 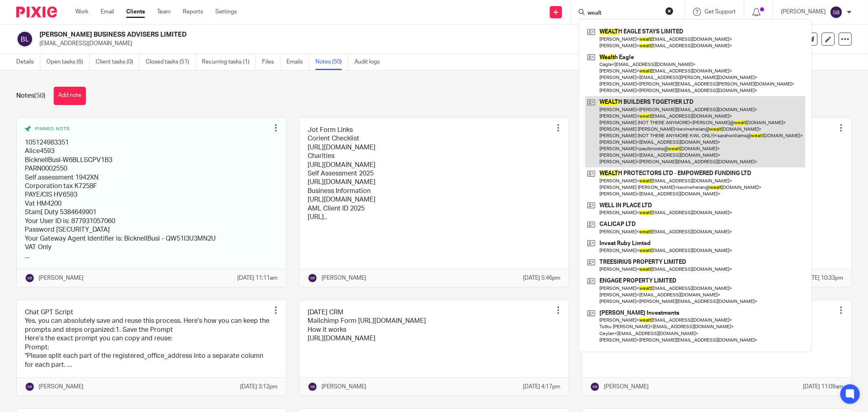 What do you see at coordinates (31, 95) in the screenshot?
I see `h1: Notes` at bounding box center [31, 95].